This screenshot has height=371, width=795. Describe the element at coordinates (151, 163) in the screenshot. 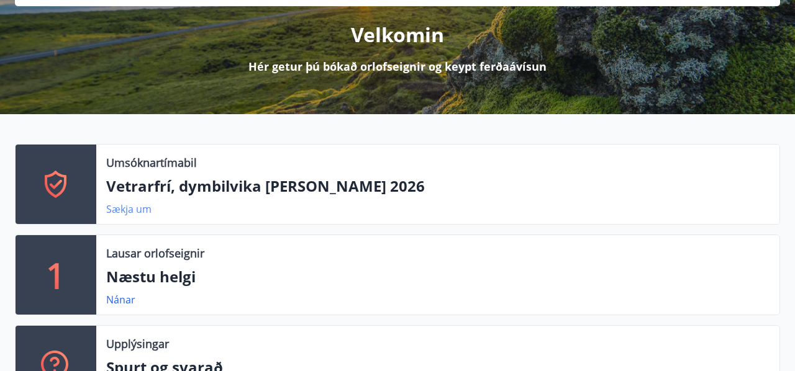

I see `p: Umsóknartímabil` at that location.